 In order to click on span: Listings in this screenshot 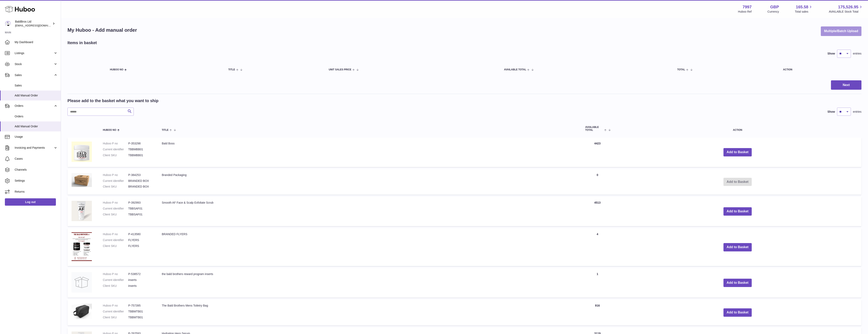, I will do `click(34, 53)`.